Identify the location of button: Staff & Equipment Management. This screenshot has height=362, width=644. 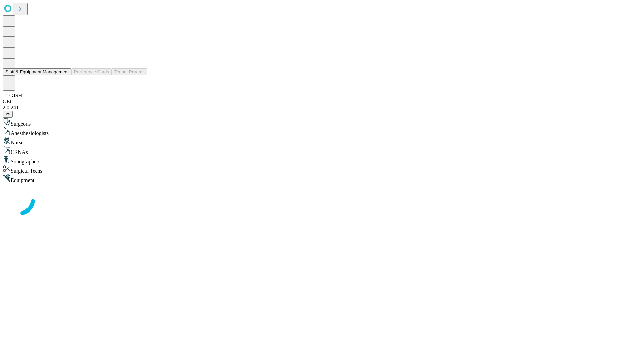
(37, 72).